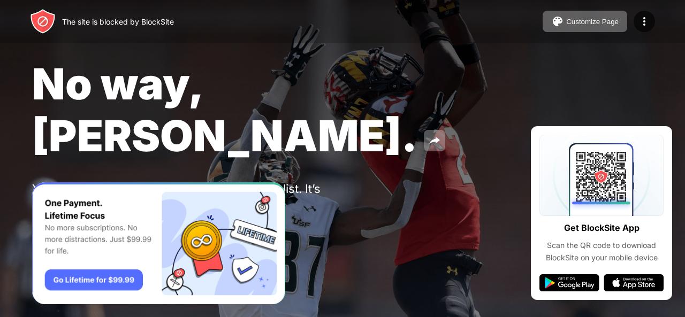 Image resolution: width=685 pixels, height=317 pixels. Describe the element at coordinates (43, 21) in the screenshot. I see `img: header-logo.svg` at that location.